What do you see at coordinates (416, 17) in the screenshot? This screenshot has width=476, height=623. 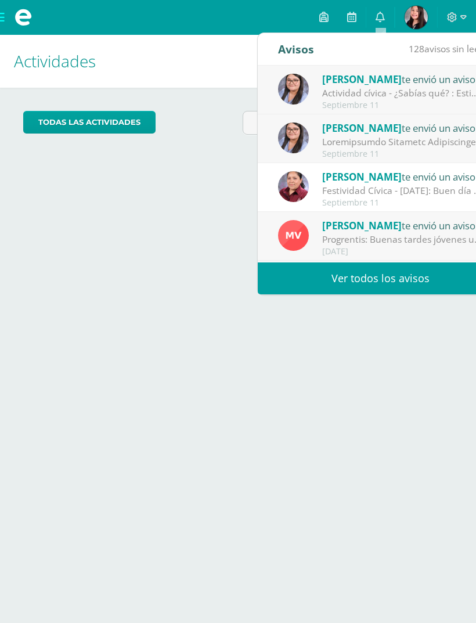 I see `img: 536f1a932722b4a3f1b389663cdcb5c0.png` at bounding box center [416, 17].